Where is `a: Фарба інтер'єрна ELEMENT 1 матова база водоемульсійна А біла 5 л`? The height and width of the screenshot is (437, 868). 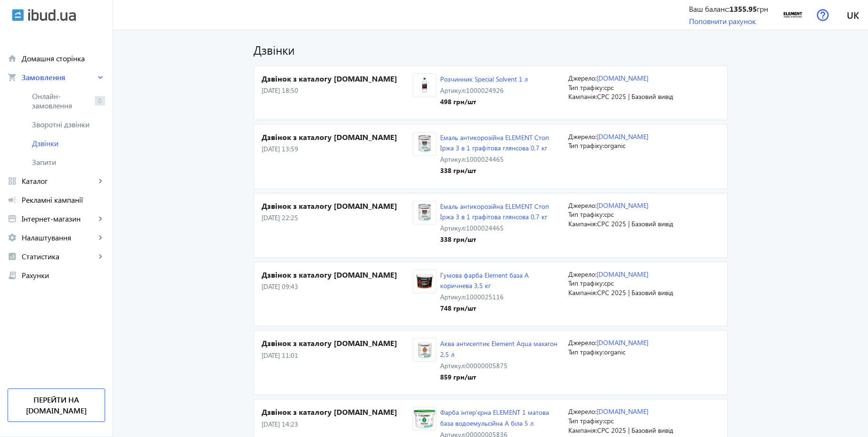
a: Фарба інтер'єрна ELEMENT 1 матова база водоемульсійна А біла 5 л is located at coordinates (494, 417).